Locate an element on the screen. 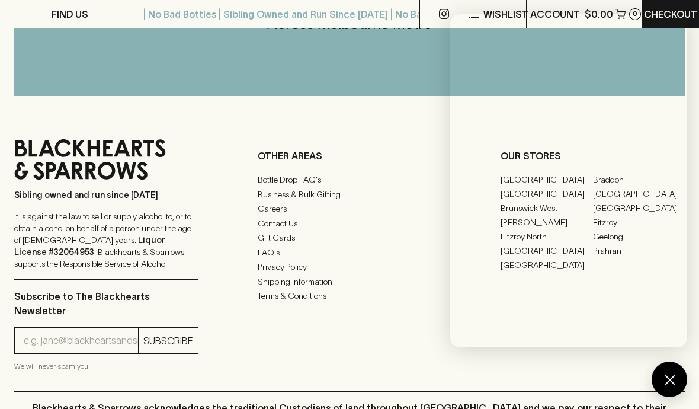 Image resolution: width=699 pixels, height=409 pixels. a: Gift Cards is located at coordinates (350, 238).